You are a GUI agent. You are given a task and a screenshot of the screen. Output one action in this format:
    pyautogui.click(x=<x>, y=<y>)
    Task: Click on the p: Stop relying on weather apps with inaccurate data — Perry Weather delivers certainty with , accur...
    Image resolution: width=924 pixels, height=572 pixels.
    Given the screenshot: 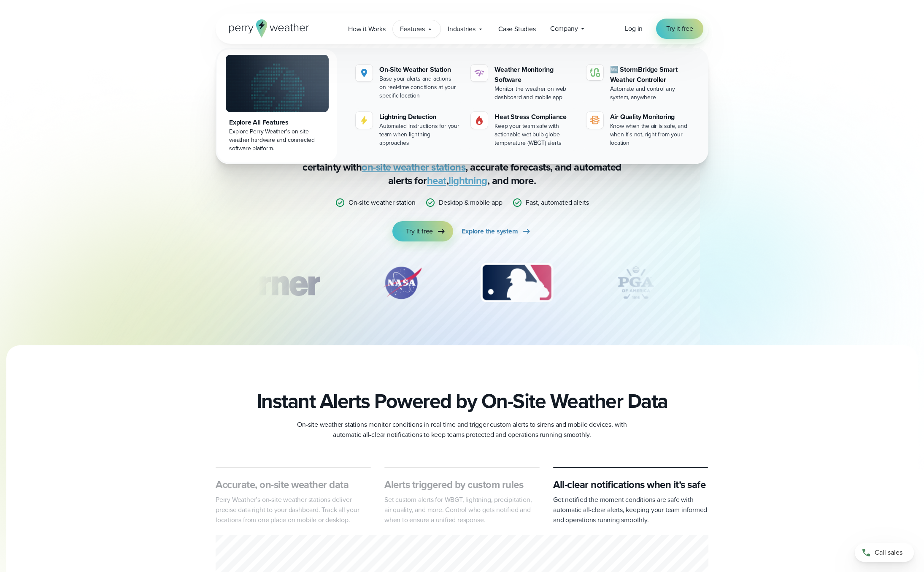 What is the action you would take?
    pyautogui.click(x=462, y=167)
    